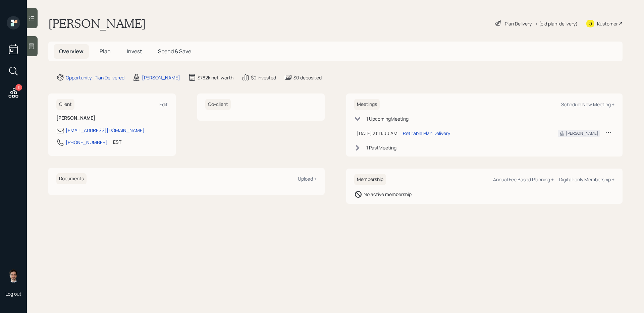  I want to click on div: Edit, so click(163, 104).